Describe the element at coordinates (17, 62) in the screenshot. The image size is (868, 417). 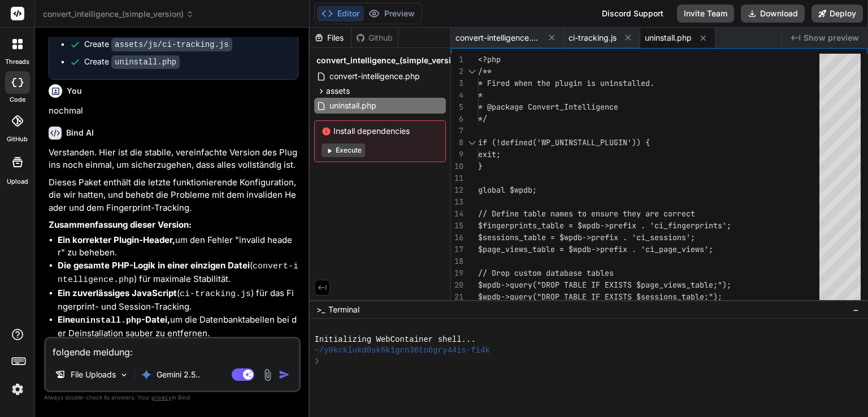
I see `label: threads` at that location.